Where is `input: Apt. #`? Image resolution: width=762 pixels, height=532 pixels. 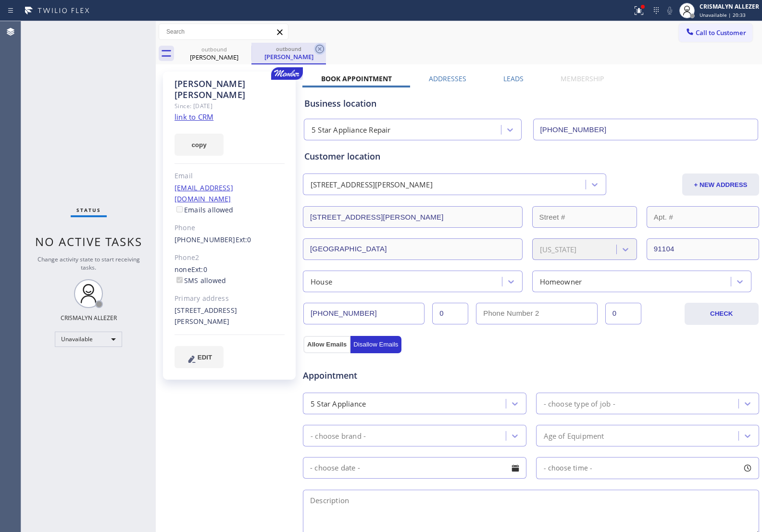
input: Apt. # is located at coordinates (703, 217).